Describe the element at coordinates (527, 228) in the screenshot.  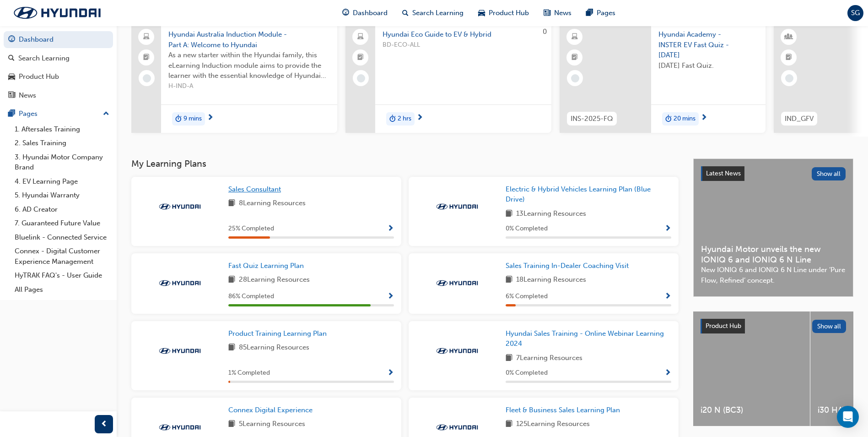
I see `span: 0 % Completed` at that location.